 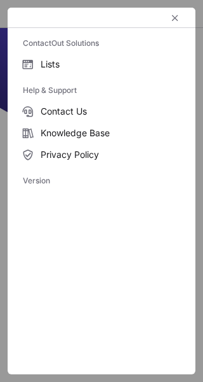 What do you see at coordinates (102, 90) in the screenshot?
I see `label: Help & Support` at bounding box center [102, 90].